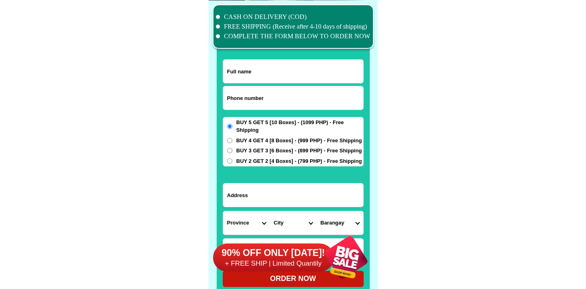  Describe the element at coordinates (293, 36) in the screenshot. I see `li: COMPLETE THE FORM BELOW TO ORDER NOW` at that location.